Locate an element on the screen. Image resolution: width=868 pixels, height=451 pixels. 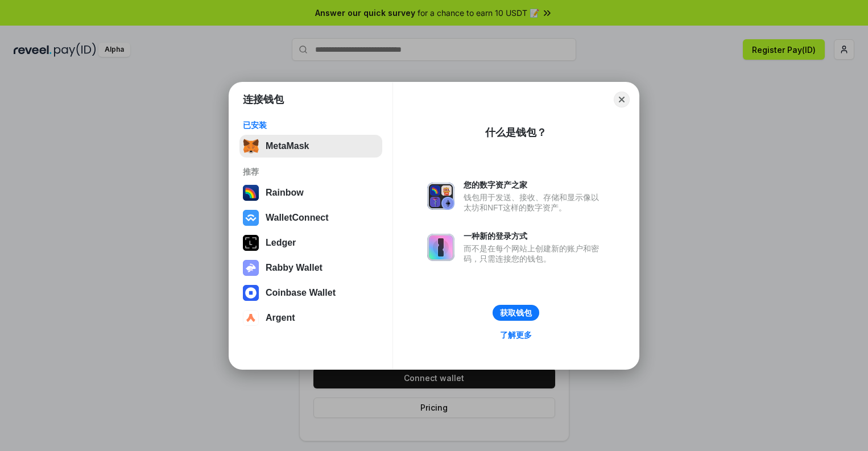
div: MetaMask is located at coordinates (287, 146).